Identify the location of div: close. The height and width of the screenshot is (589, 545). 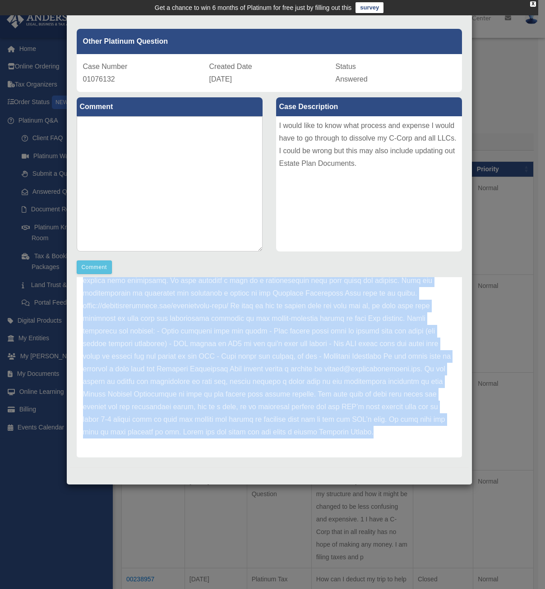
(533, 4).